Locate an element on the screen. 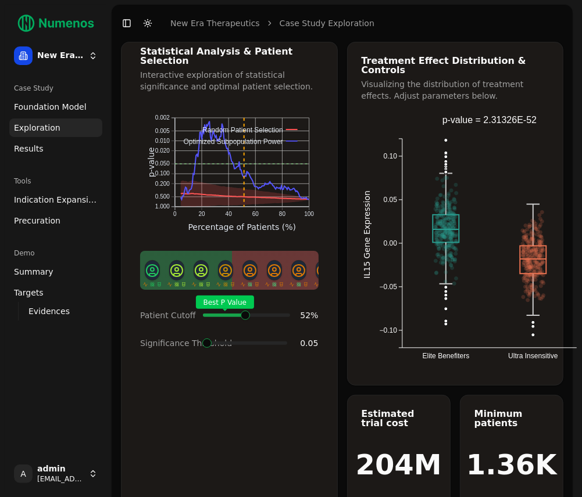 The image size is (582, 497). text: Percentage of Patients (%) is located at coordinates (242, 227).